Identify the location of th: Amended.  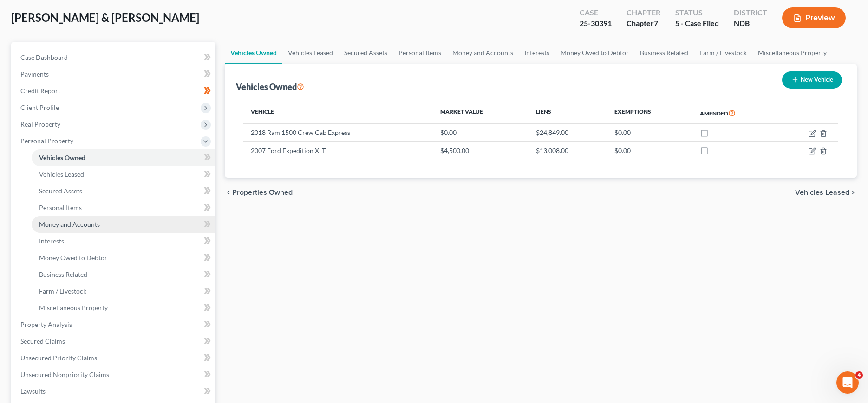
(734, 113).